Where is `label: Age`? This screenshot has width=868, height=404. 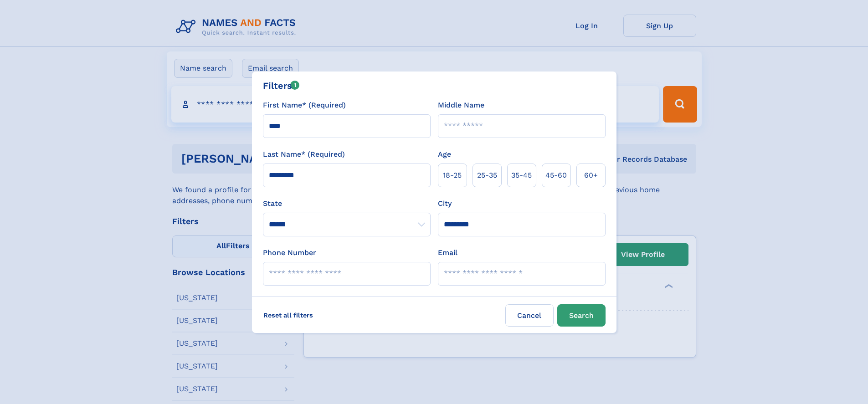 label: Age is located at coordinates (445, 155).